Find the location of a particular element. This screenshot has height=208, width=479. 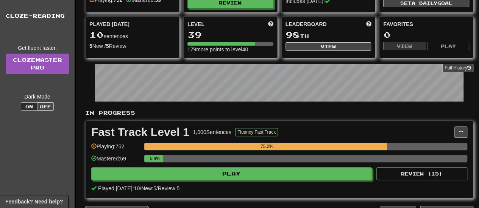

span: Leaderboard is located at coordinates (306, 24).